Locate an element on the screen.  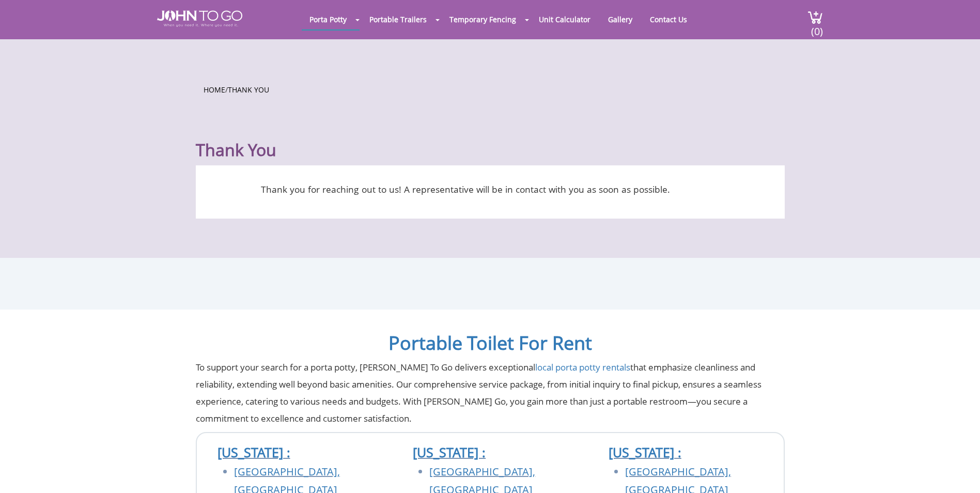
a: Temporary Fencing is located at coordinates (483, 19).